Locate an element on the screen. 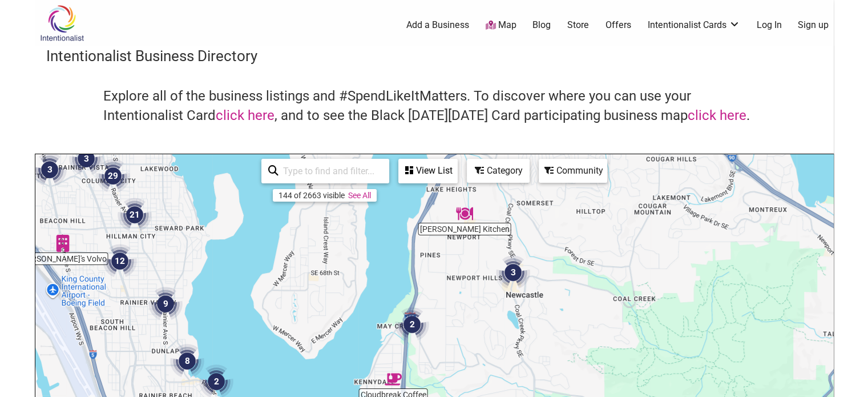 This screenshot has width=868, height=397. div: 8 is located at coordinates (187, 361).